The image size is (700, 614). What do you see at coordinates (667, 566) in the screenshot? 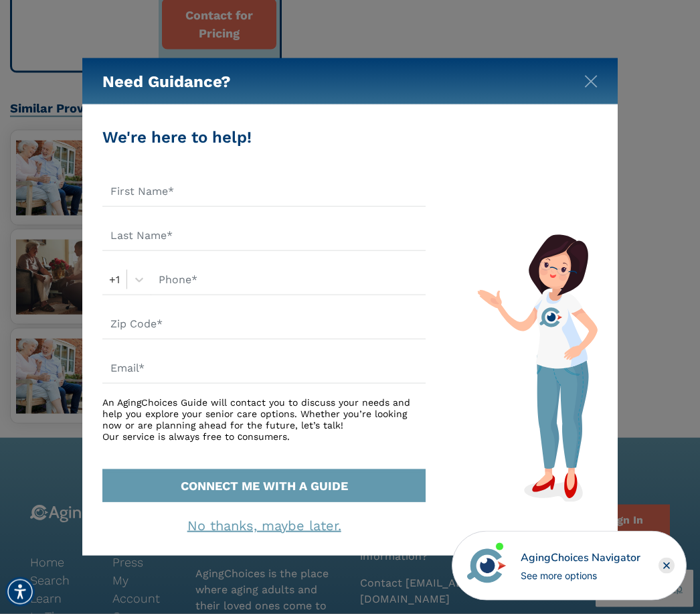
I see `div: Close` at bounding box center [667, 566].